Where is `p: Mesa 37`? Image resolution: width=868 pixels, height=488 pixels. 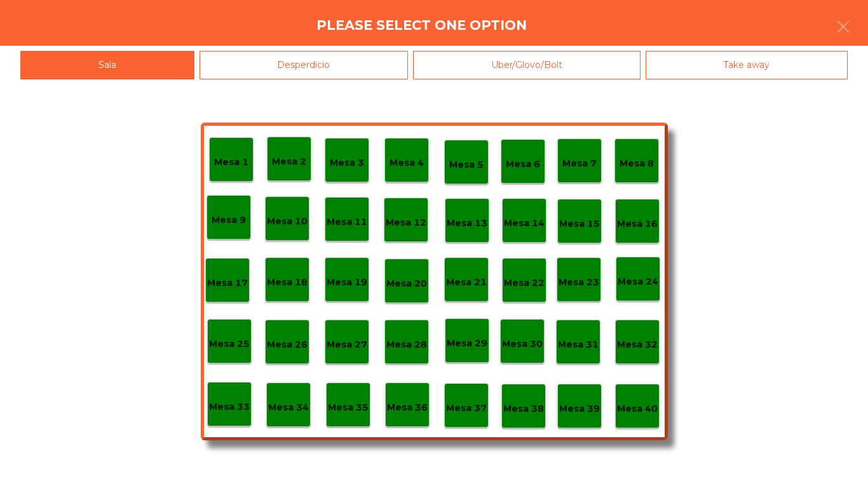 p: Mesa 37 is located at coordinates (467, 408).